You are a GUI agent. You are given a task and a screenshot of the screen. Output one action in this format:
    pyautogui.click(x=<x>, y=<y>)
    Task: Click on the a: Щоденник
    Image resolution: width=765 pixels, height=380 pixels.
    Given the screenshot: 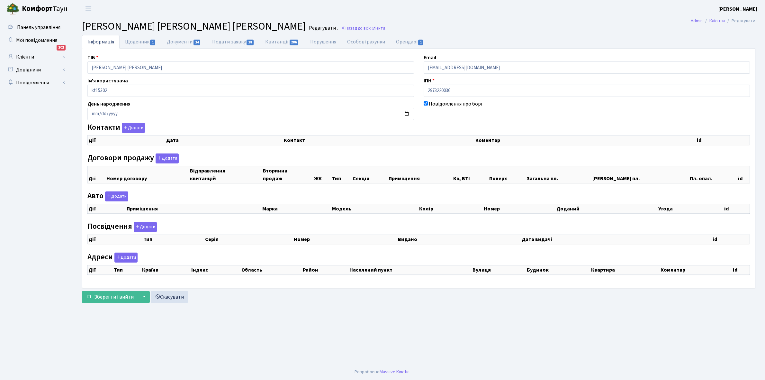 What is the action you would take?
    pyautogui.click(x=140, y=42)
    